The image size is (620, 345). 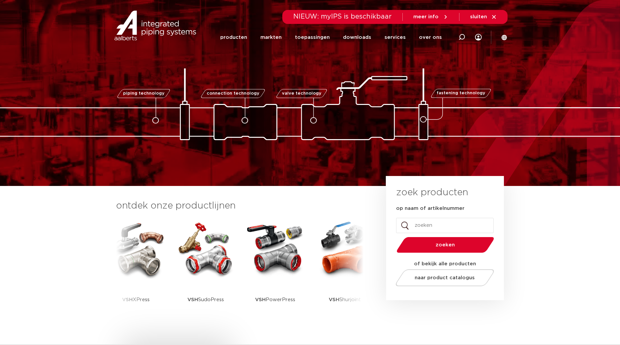 What do you see at coordinates (445, 277) in the screenshot?
I see `span: naar product catalogus` at bounding box center [445, 277].